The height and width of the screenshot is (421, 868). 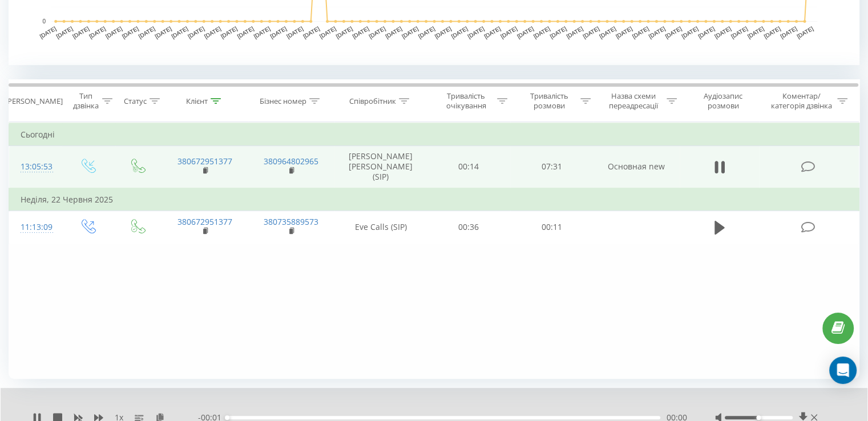 I want to click on div: 13:05:53, so click(x=36, y=166).